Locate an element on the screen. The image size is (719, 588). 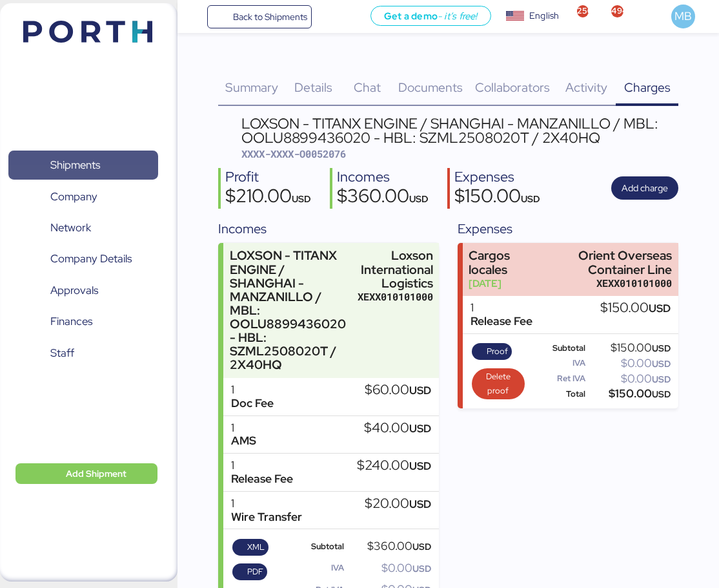
span: PDF is located at coordinates (255, 572).